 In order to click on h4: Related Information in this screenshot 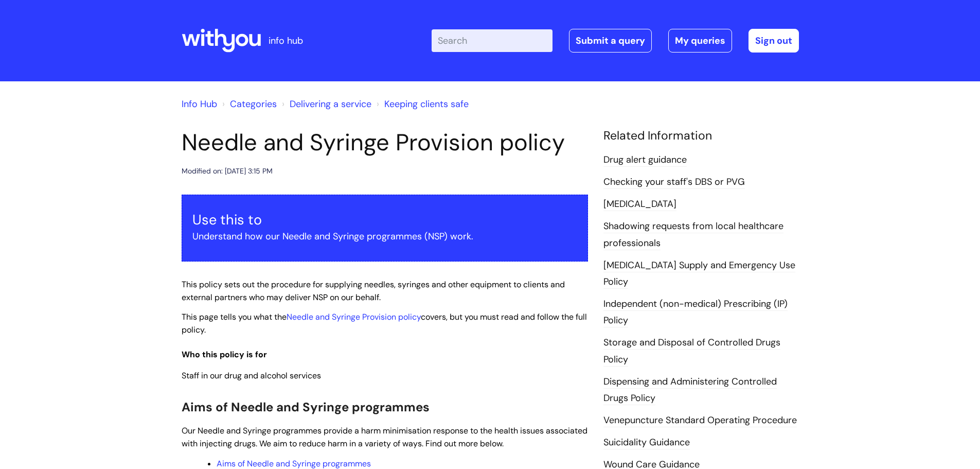, I will do `click(702, 135)`.